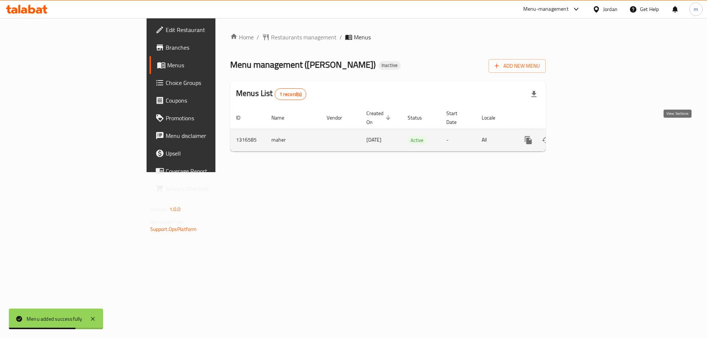 The image size is (707, 338). What do you see at coordinates (207, 153) in the screenshot?
I see `a: Upsell` at bounding box center [207, 153].